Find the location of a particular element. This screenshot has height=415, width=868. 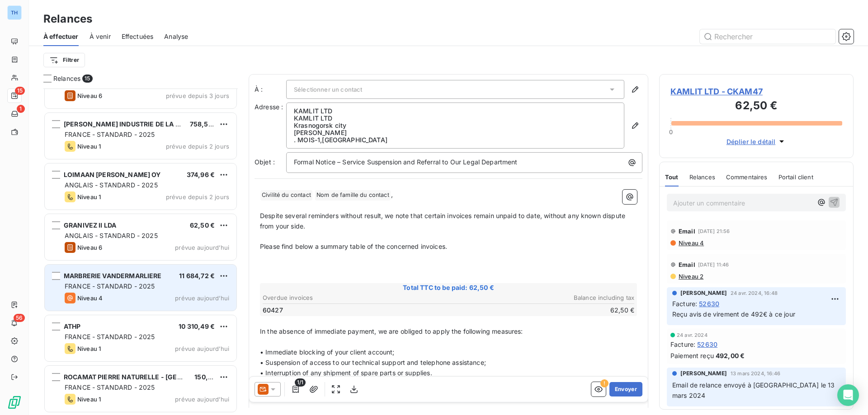

span: À venir is located at coordinates (100, 37).